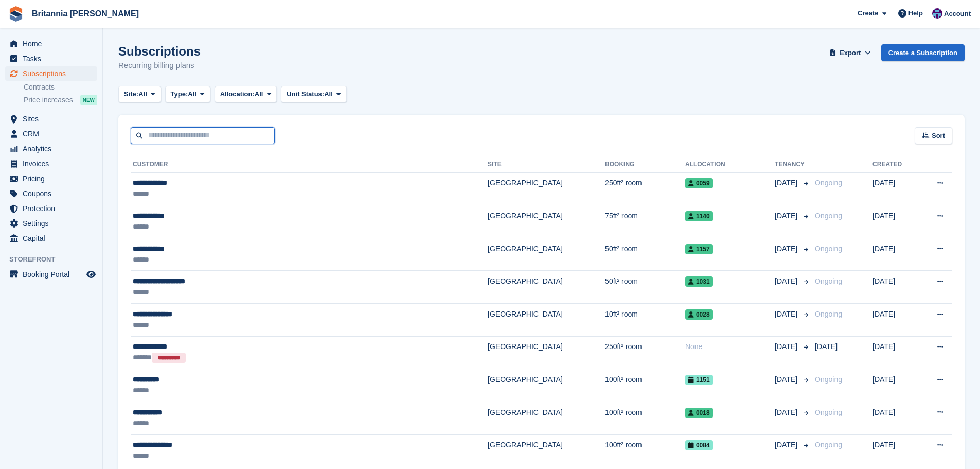 The width and height of the screenshot is (980, 469). I want to click on span: Create, so click(868, 13).